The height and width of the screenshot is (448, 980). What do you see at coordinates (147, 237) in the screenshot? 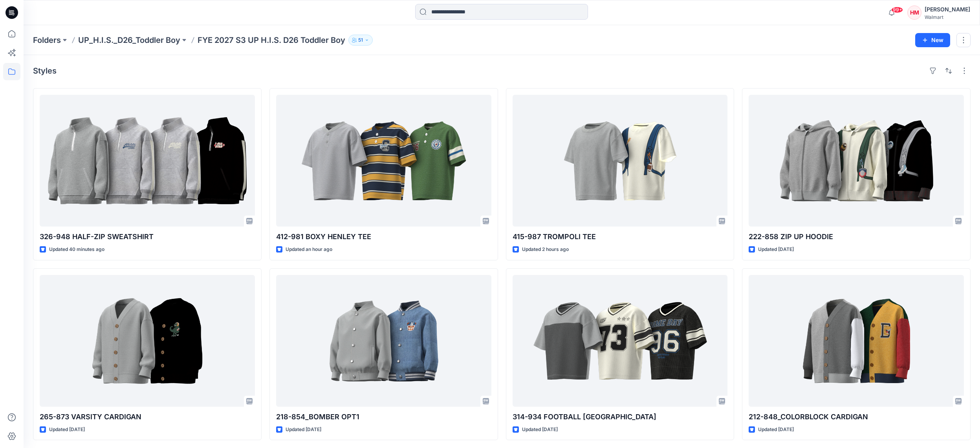
I see `p: 326-948 HALF-ZIP SWEATSHIRT` at bounding box center [147, 237].